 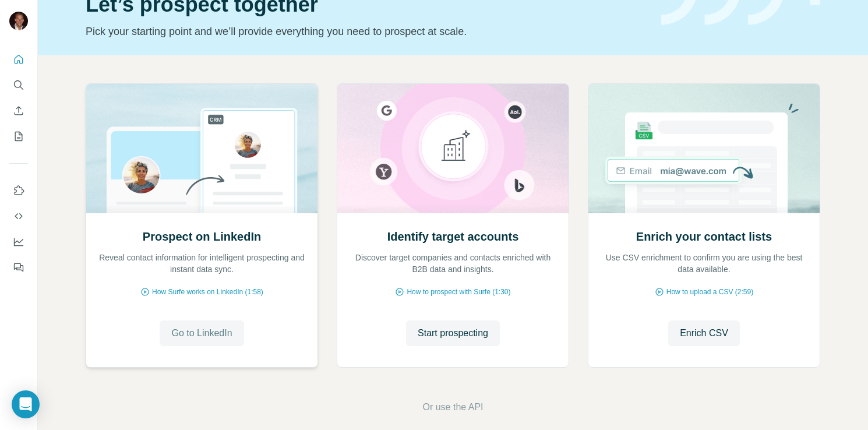 What do you see at coordinates (367, 32) in the screenshot?
I see `p: Pick your starting point and we’ll provide everything you need to prospect at scale.` at bounding box center [367, 32].